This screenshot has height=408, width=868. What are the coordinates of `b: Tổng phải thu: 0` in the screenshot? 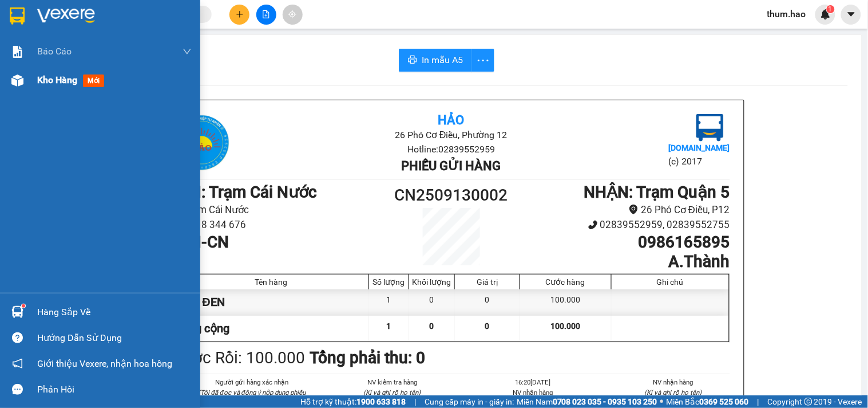 It's located at (368, 357).